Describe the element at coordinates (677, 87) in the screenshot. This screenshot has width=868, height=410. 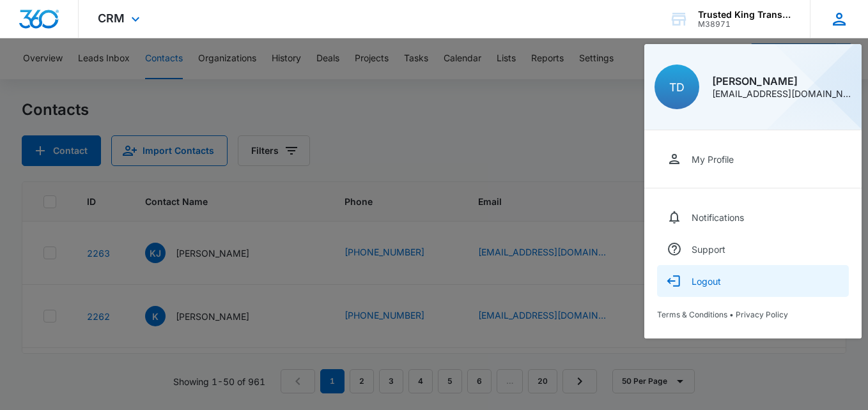
I see `span: TD` at that location.